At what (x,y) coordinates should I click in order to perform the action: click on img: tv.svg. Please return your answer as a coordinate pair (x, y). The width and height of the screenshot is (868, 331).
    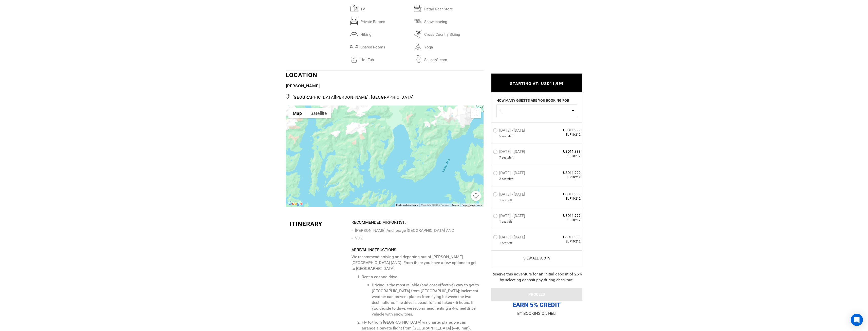
    Looking at the image, I should click on (354, 8).